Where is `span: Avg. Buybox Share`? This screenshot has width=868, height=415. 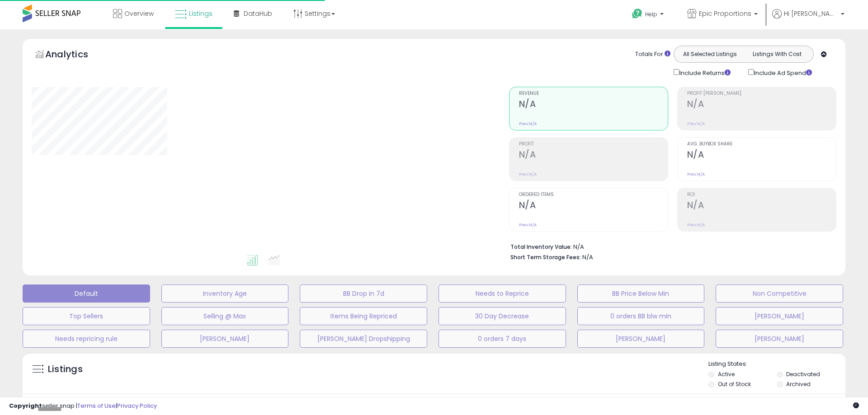
span: Avg. Buybox Share is located at coordinates (761, 144).